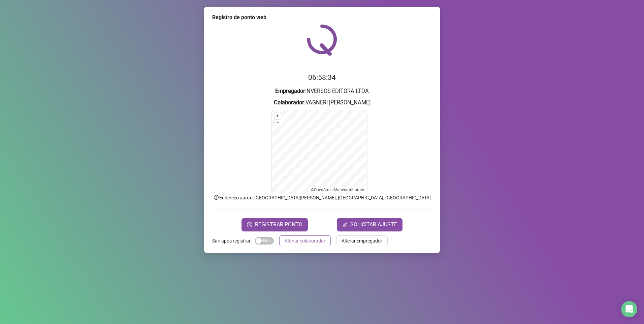 The width and height of the screenshot is (644, 324). I want to click on div: Registro de ponto web, so click(322, 17).